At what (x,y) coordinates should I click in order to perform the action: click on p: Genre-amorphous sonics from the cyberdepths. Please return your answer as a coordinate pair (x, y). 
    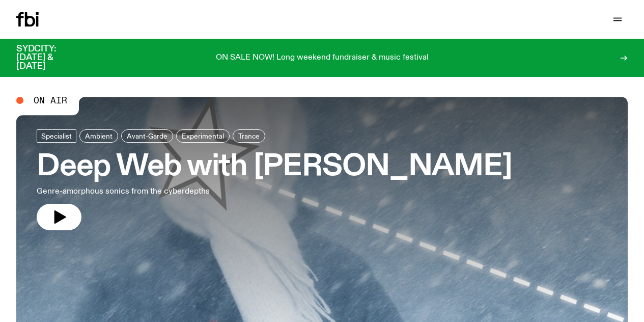
    Looking at the image, I should click on (167, 191).